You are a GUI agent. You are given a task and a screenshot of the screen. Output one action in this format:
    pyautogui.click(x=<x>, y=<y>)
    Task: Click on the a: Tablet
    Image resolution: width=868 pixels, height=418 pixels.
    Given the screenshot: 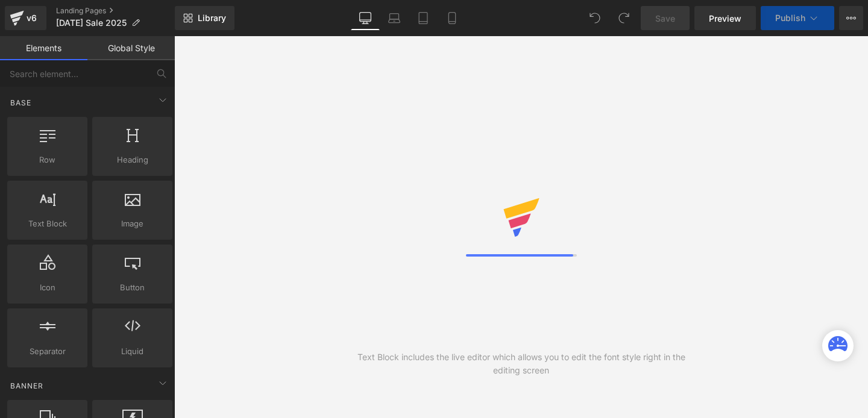 What is the action you would take?
    pyautogui.click(x=423, y=18)
    